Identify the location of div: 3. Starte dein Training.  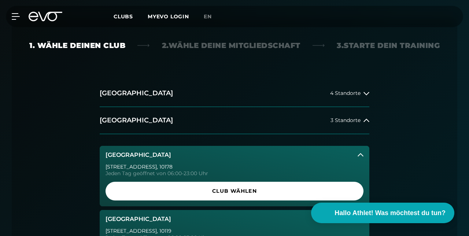
(388, 45).